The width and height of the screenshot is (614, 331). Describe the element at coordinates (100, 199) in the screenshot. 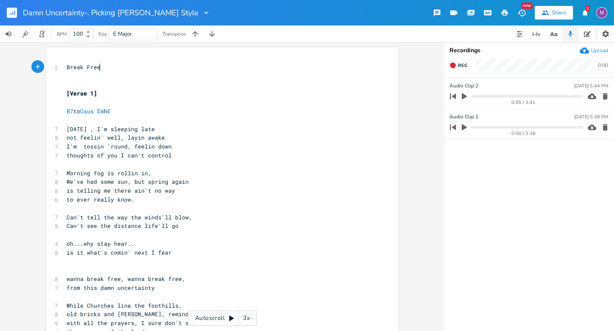

I see `span: to ever really know.` at that location.